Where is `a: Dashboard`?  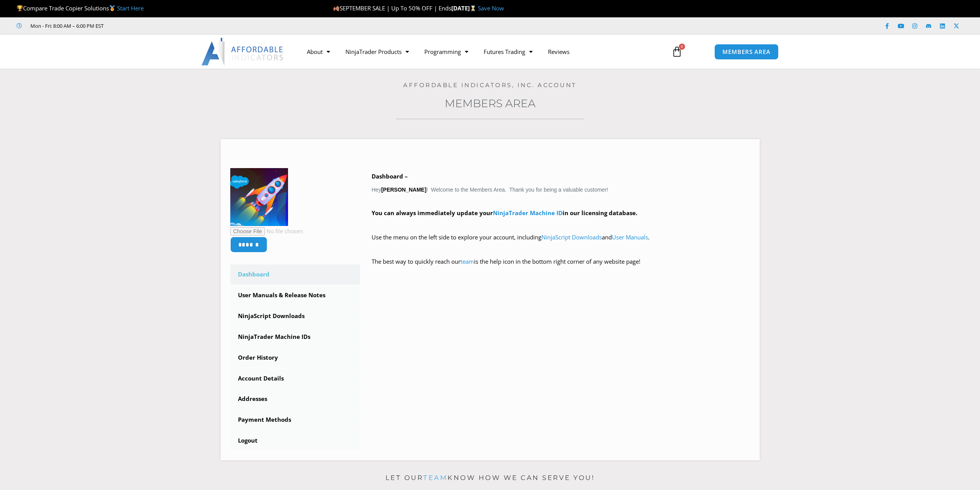
a: Dashboard is located at coordinates (295, 275).